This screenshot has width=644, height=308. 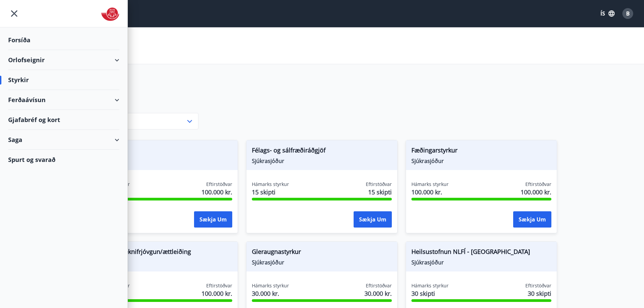 I want to click on div: Styrkir, so click(x=64, y=80).